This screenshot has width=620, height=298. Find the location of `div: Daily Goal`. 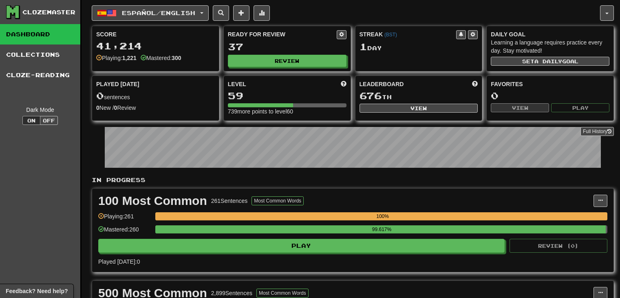

div: Daily Goal is located at coordinates (550, 34).